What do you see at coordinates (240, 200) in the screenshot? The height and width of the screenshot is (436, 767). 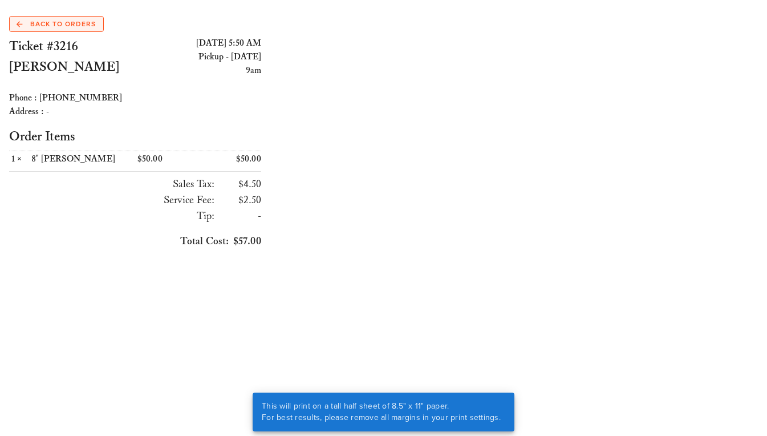 I see `h3: $2.50` at bounding box center [240, 200].